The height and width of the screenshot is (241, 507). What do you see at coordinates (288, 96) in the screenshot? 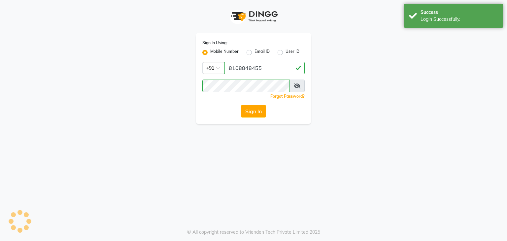
I see `a: Forgot Password?` at bounding box center [288, 96].